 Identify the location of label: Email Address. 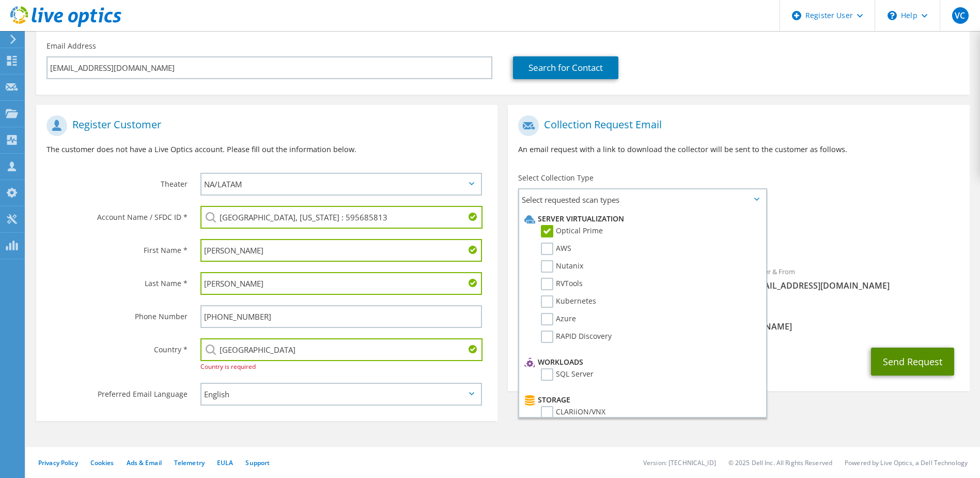
(72, 46).